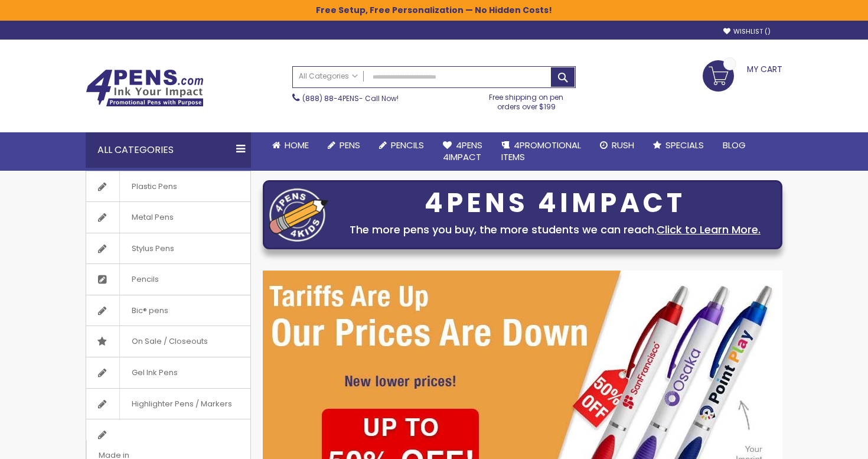 The height and width of the screenshot is (459, 868). What do you see at coordinates (685, 144) in the screenshot?
I see `span: Specials` at bounding box center [685, 144].